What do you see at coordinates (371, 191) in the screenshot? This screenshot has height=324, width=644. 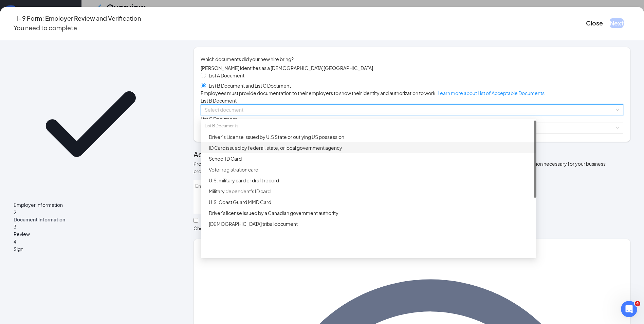 I see `div: Military dependent's ID card` at bounding box center [371, 191].